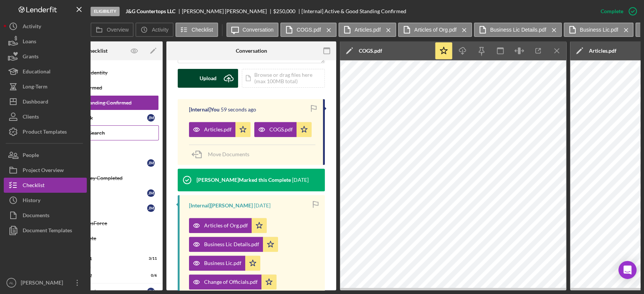 This screenshot has width=644, height=294. What do you see at coordinates (45, 133) in the screenshot?
I see `div: Product Templates` at bounding box center [45, 133].